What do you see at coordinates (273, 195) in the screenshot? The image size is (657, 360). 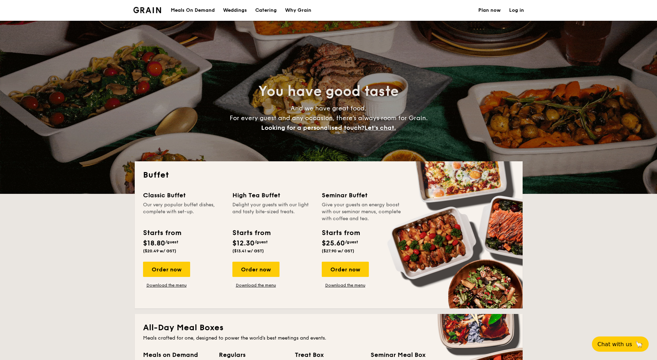 I see `div: High Tea Buffet` at bounding box center [273, 195].